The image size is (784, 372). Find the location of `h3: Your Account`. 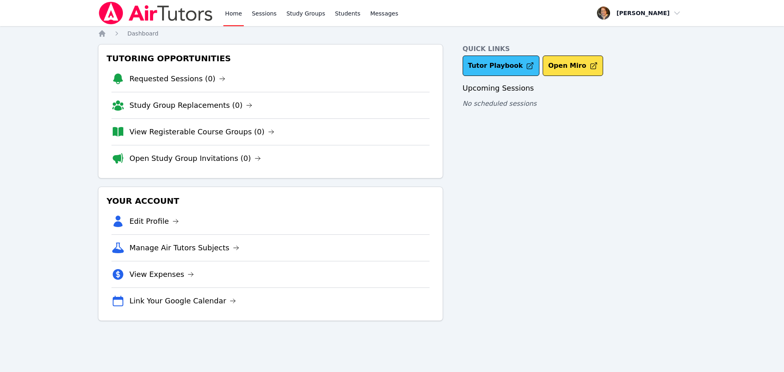

h3: Your Account is located at coordinates (270, 201).